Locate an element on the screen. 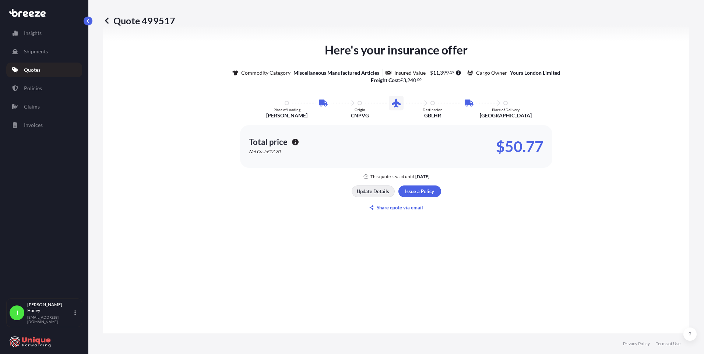 The height and width of the screenshot is (354, 704). p: Update Details is located at coordinates (373, 192).